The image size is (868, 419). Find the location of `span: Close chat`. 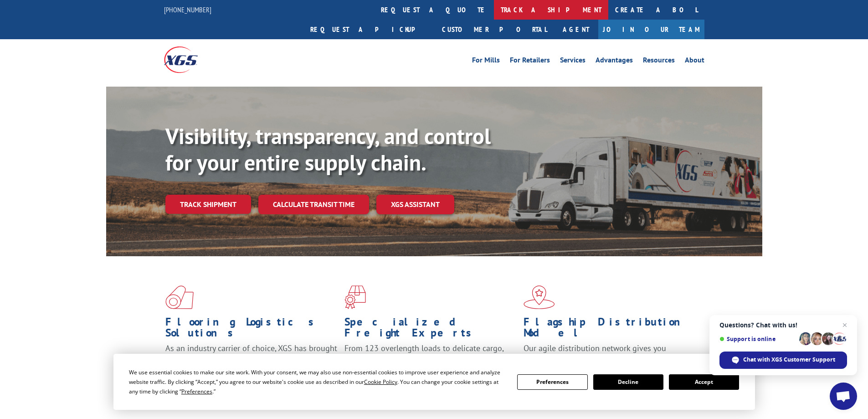

span: Close chat is located at coordinates (845, 326).